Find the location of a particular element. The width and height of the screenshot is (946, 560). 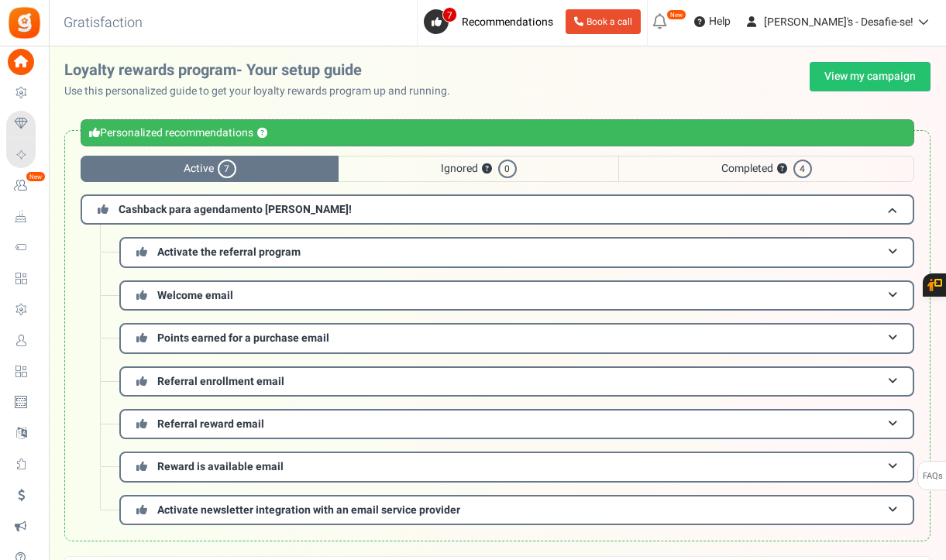

a: Book a call is located at coordinates (603, 22).